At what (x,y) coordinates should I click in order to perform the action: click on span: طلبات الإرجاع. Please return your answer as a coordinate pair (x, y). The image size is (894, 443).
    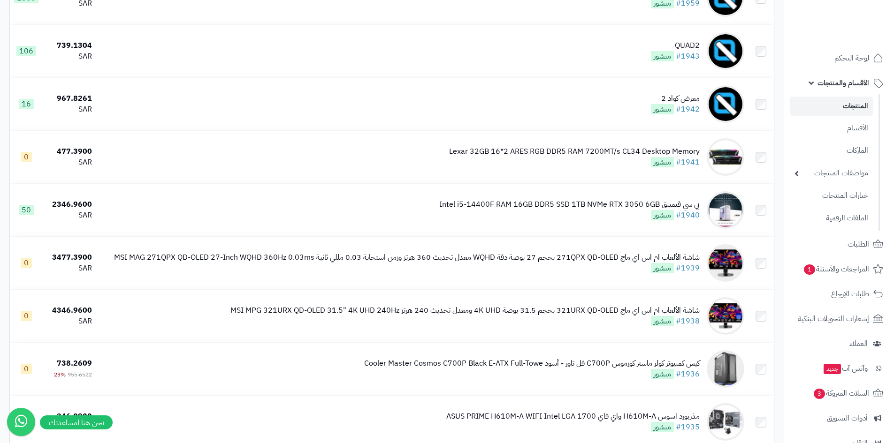
    Looking at the image, I should click on (850, 294).